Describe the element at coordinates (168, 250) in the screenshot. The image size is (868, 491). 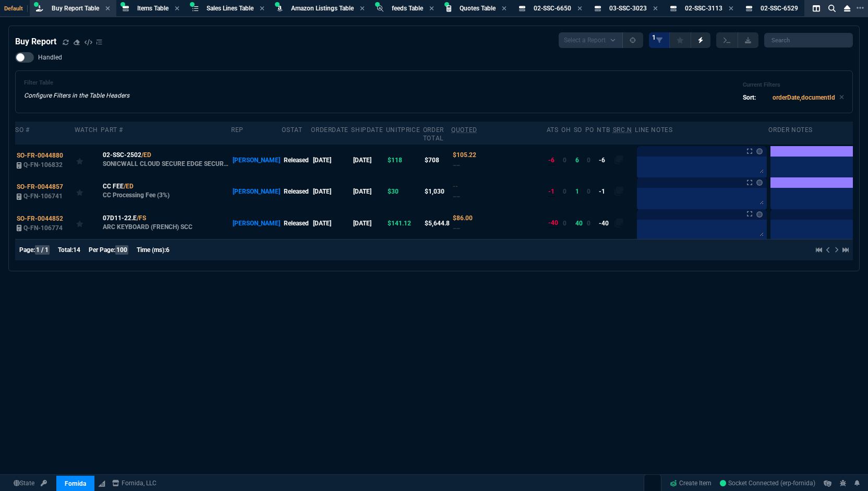
I see `span: 6` at that location.